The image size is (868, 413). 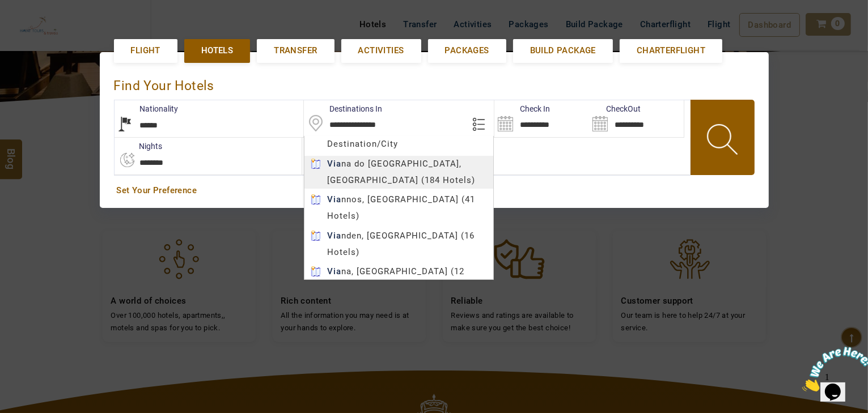 I want to click on a: Hotels, so click(x=217, y=50).